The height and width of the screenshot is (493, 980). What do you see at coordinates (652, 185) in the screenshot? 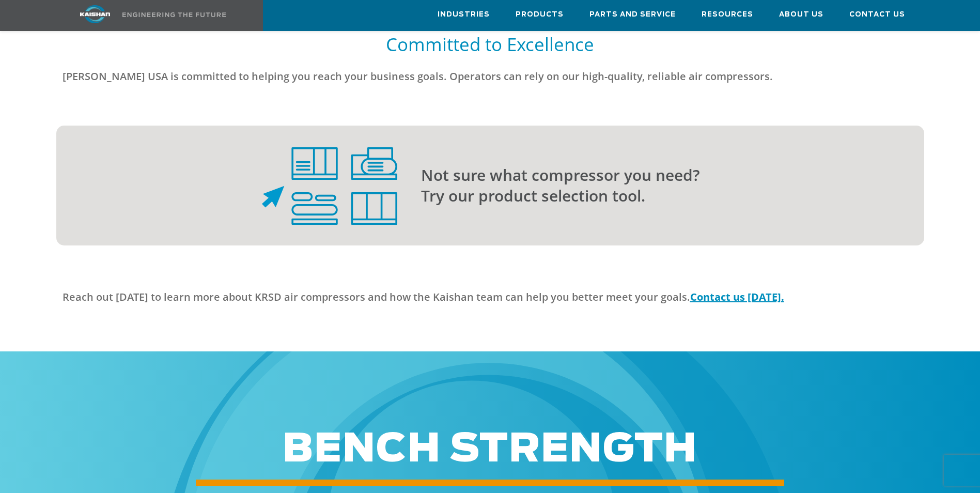
I see `p: Not sure what compressor you need? Try our product selection tool.` at bounding box center [652, 185].